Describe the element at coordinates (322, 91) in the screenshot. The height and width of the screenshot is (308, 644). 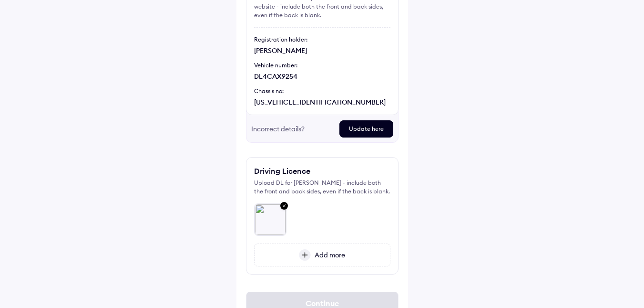
I see `div: Chassis no:` at that location.